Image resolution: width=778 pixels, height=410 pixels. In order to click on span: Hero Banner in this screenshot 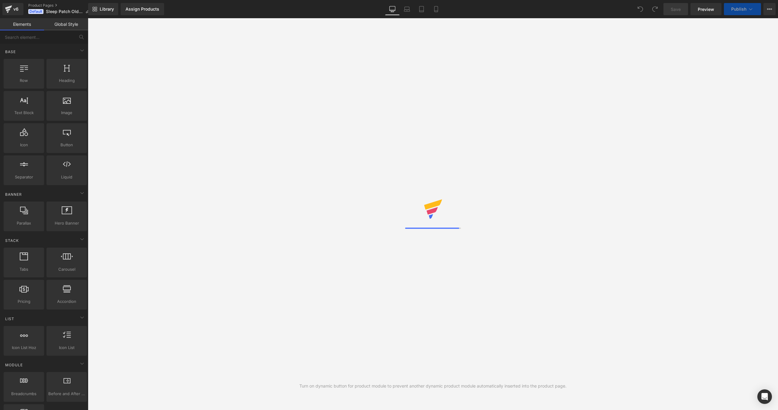, I will do `click(67, 223)`.